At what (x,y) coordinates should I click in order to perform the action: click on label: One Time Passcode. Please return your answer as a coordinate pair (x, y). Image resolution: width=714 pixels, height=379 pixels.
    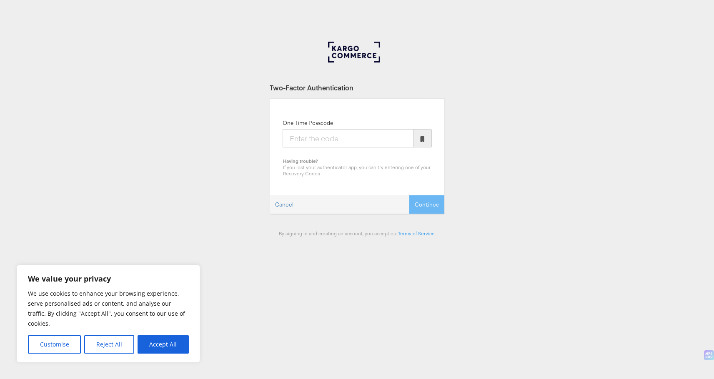
    Looking at the image, I should click on (308, 123).